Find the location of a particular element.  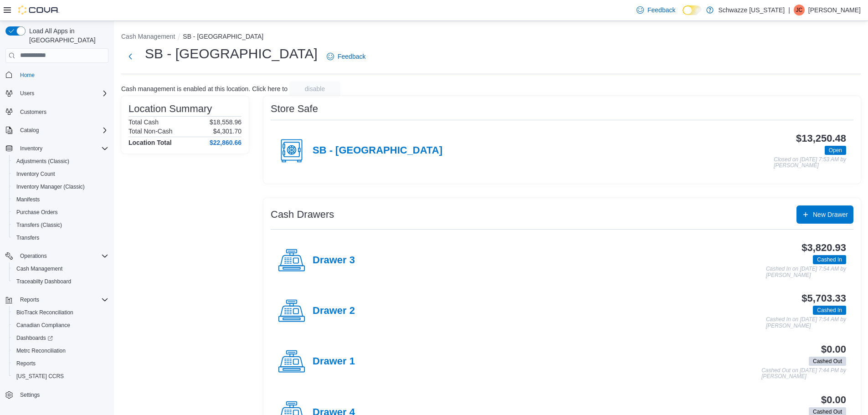

button: BioTrack Reconciliation is located at coordinates (61, 312).